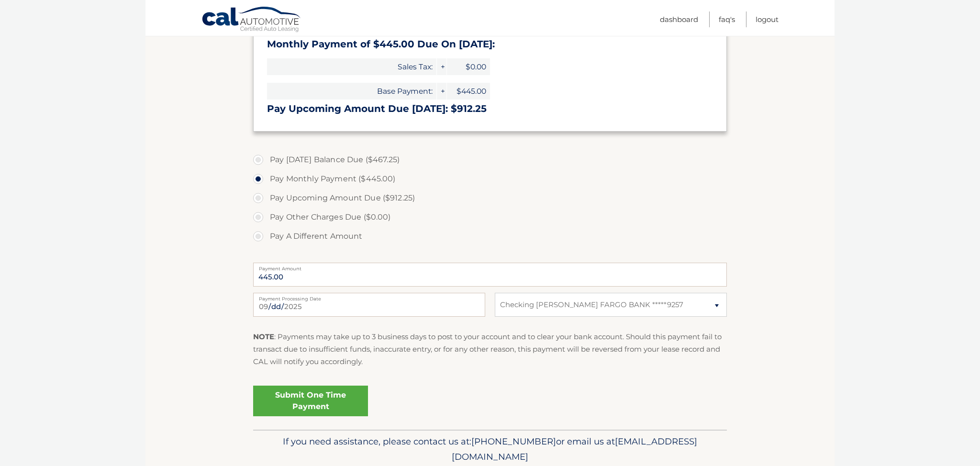 The height and width of the screenshot is (466, 980). Describe the element at coordinates (310, 402) in the screenshot. I see `a: Submit One Time Payment` at that location.